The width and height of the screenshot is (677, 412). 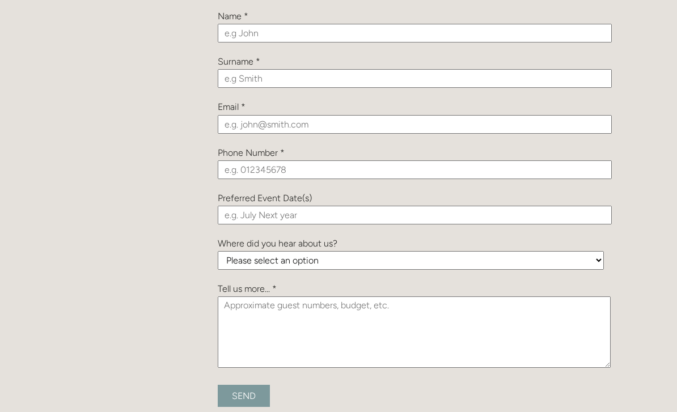 What do you see at coordinates (244, 396) in the screenshot?
I see `input: Send` at bounding box center [244, 396].